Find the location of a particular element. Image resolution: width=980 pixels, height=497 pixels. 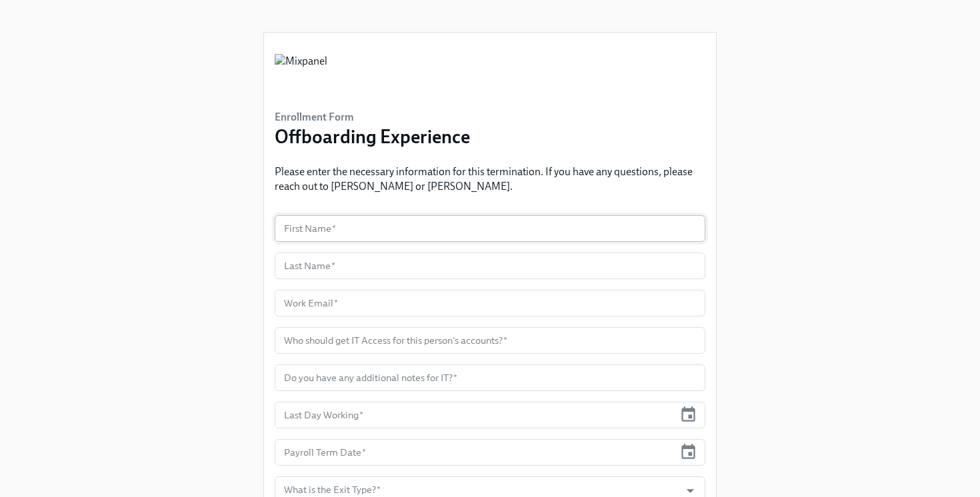

img: Mixpanel is located at coordinates (300, 74).